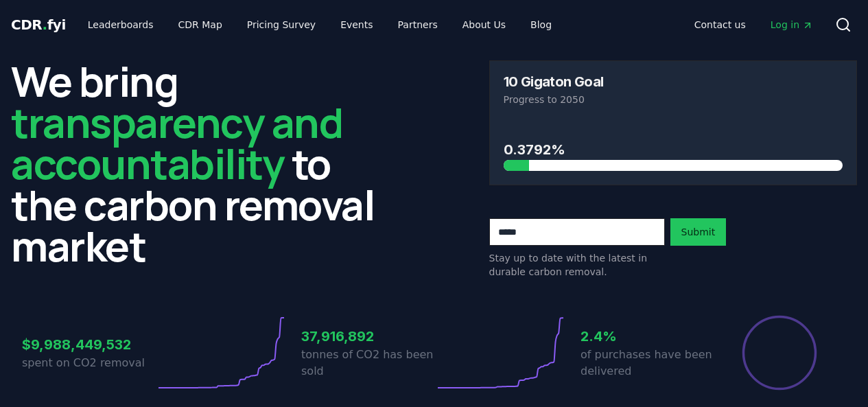 Image resolution: width=868 pixels, height=407 pixels. Describe the element at coordinates (89, 344) in the screenshot. I see `h3: $9,988,449,532` at that location.